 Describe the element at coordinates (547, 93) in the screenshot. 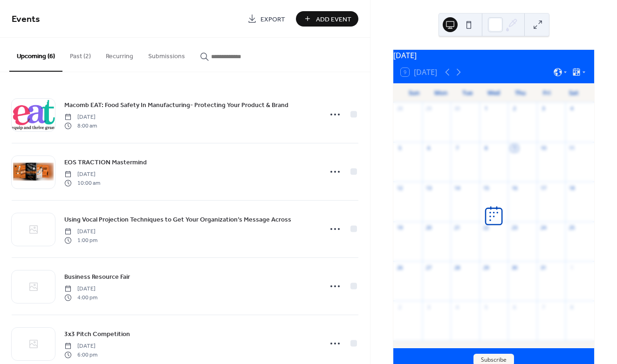

I see `div: Fri` at that location.